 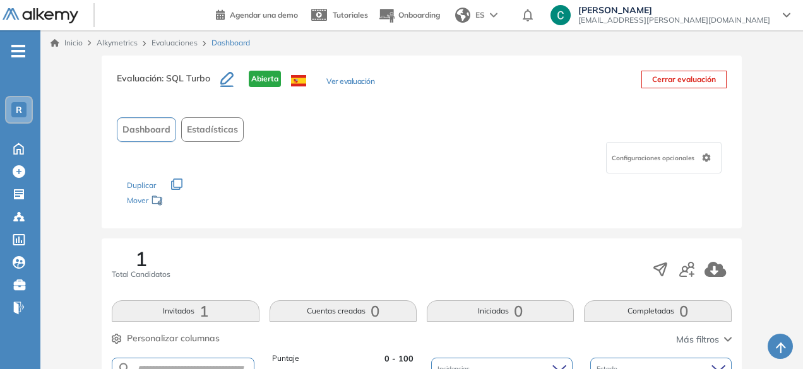 I want to click on span: : SQL Turbo, so click(x=186, y=78).